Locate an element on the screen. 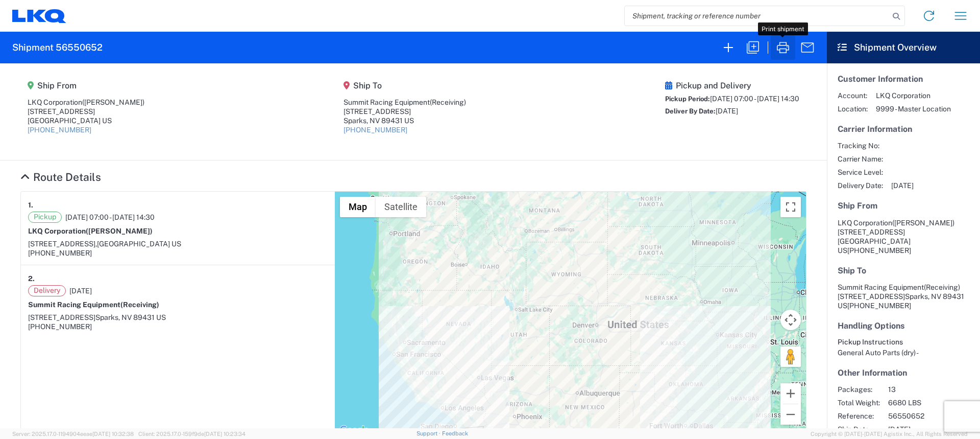 This screenshot has width=980, height=439. h5: Other Information is located at coordinates (903, 373).